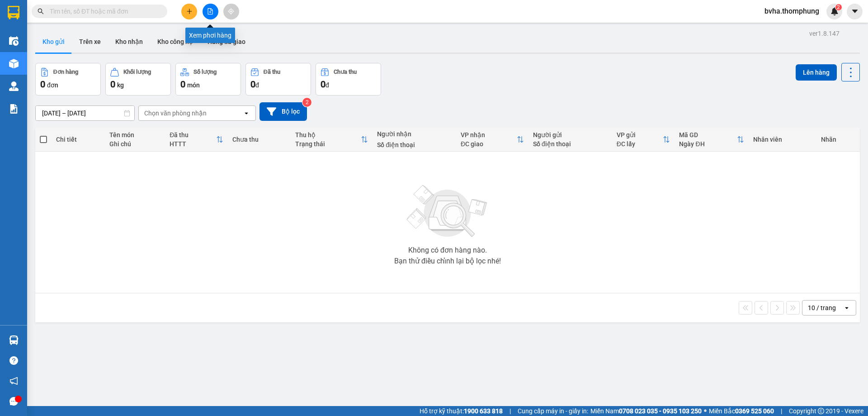  What do you see at coordinates (85, 113) in the screenshot?
I see `input: Select a date range.` at bounding box center [85, 113].